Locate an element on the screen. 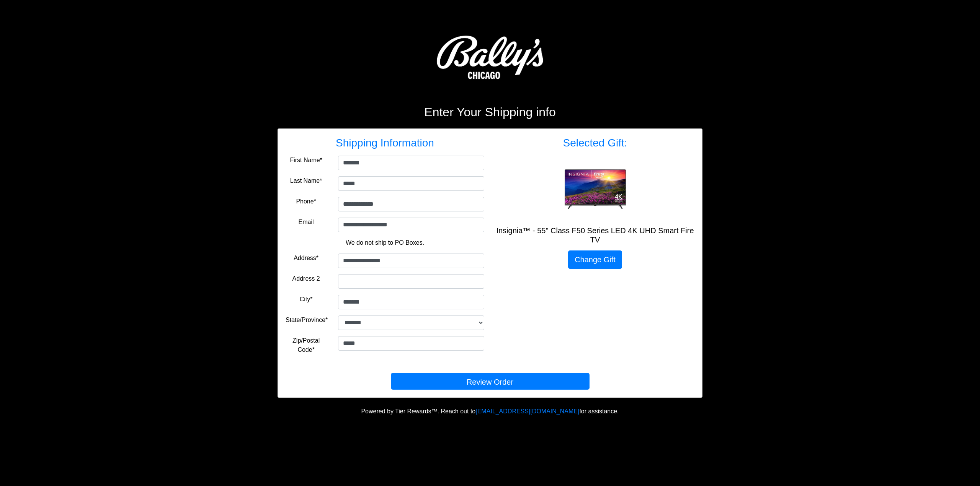 This screenshot has width=980, height=486. h3: Selected Gift: is located at coordinates (595, 143).